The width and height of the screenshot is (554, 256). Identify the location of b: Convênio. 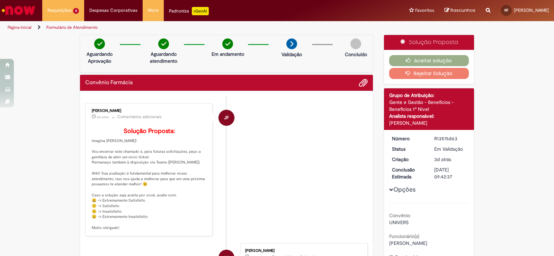
(400, 215).